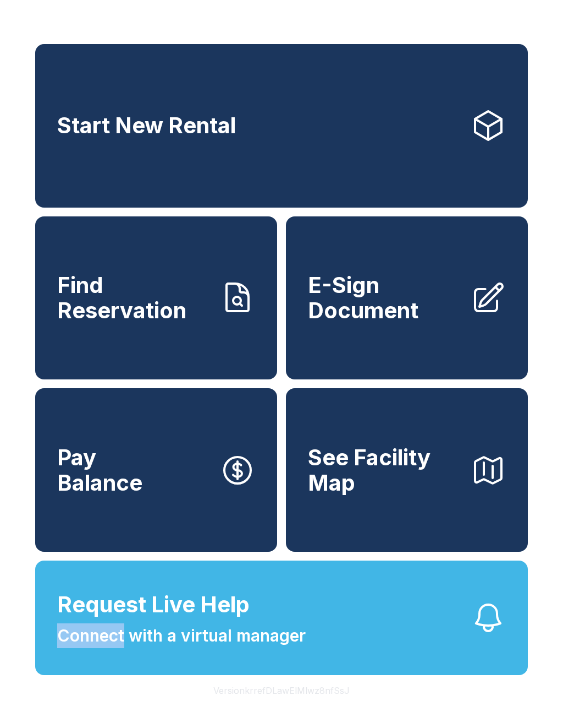  What do you see at coordinates (156, 470) in the screenshot?
I see `button: PayBalance` at bounding box center [156, 470].